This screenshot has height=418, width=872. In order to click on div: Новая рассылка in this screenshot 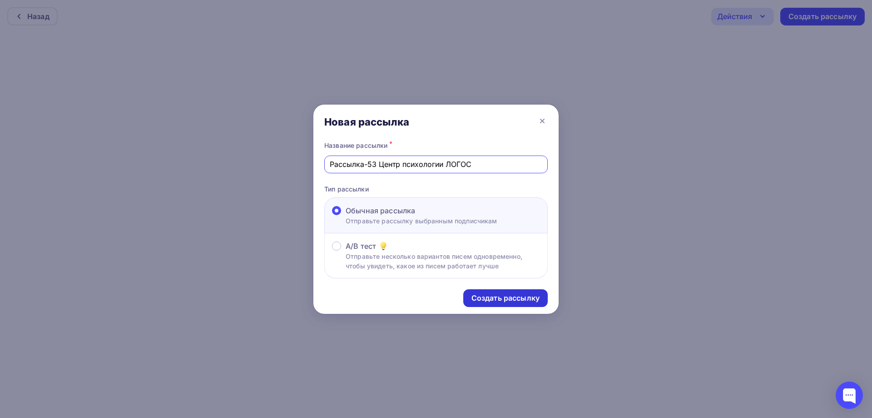, I will do `click(367, 122)`.